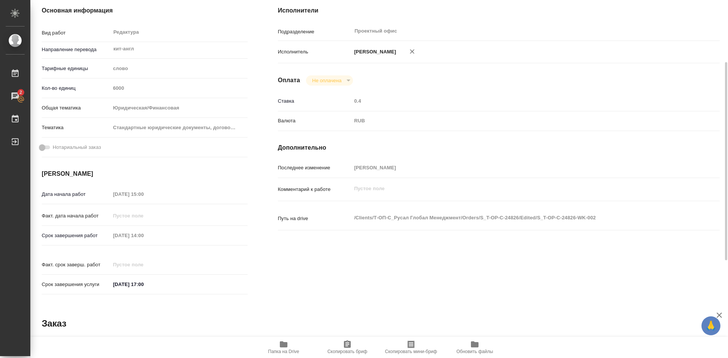  What do you see at coordinates (326, 80) in the screenshot?
I see `button: Не оплачена` at bounding box center [326, 80].